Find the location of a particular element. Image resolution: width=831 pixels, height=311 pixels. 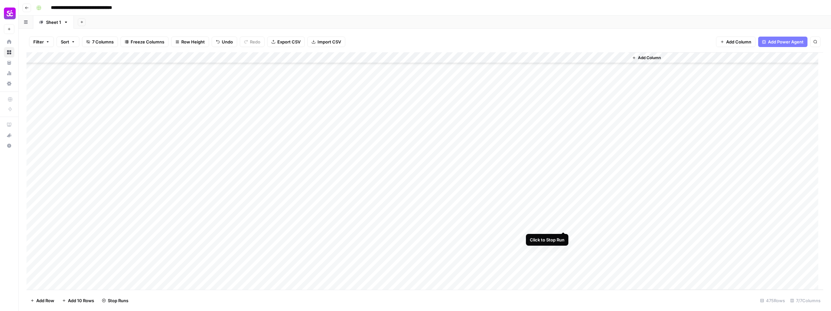

div: 475 Rows is located at coordinates (772, 300).